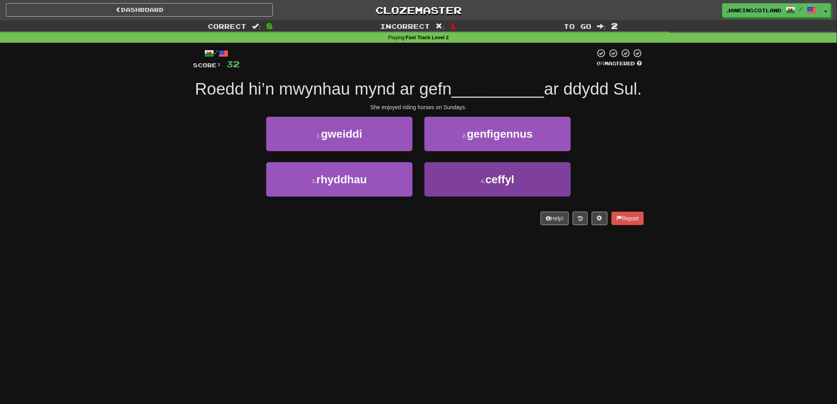 This screenshot has width=837, height=404. What do you see at coordinates (319, 136) in the screenshot?
I see `small: 1 .` at bounding box center [319, 136].